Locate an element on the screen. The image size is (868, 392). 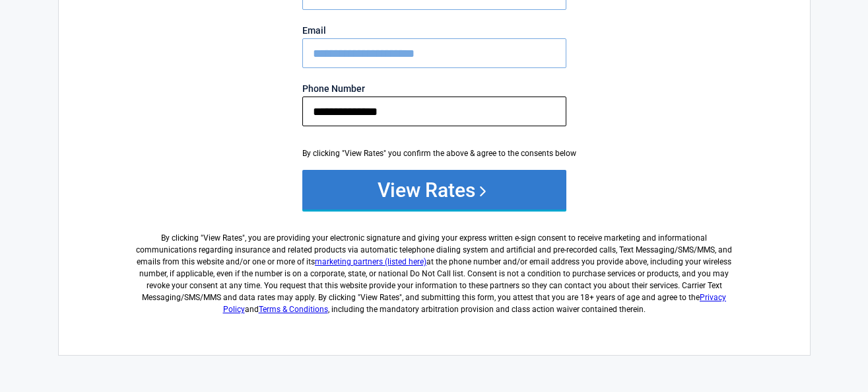
a: marketing partners (listed here) is located at coordinates (370, 262).